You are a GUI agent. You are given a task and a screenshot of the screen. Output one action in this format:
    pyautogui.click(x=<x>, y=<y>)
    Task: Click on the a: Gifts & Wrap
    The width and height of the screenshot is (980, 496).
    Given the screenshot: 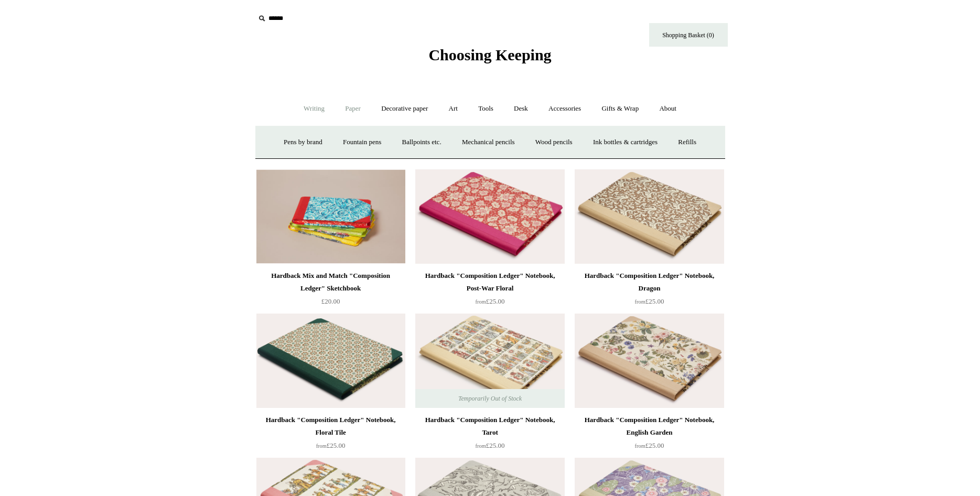 What is the action you would take?
    pyautogui.click(x=620, y=108)
    